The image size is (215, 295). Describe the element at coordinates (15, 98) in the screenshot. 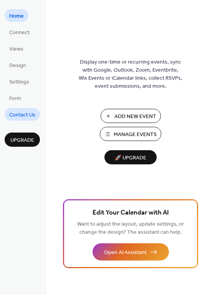

I see `a: Form` at that location.